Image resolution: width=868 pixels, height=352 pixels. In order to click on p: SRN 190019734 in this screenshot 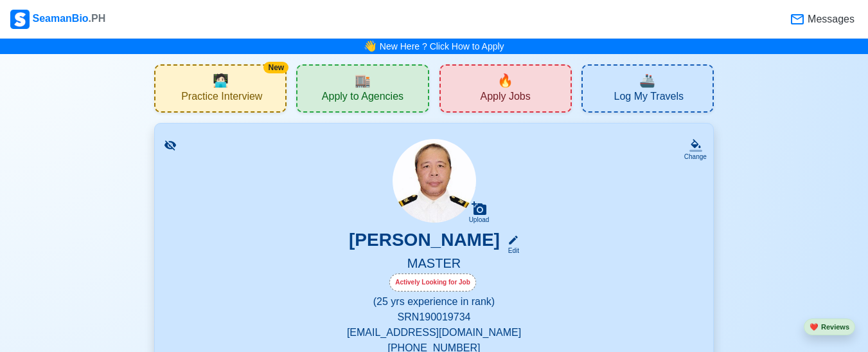, I will do `click(434, 317)`.